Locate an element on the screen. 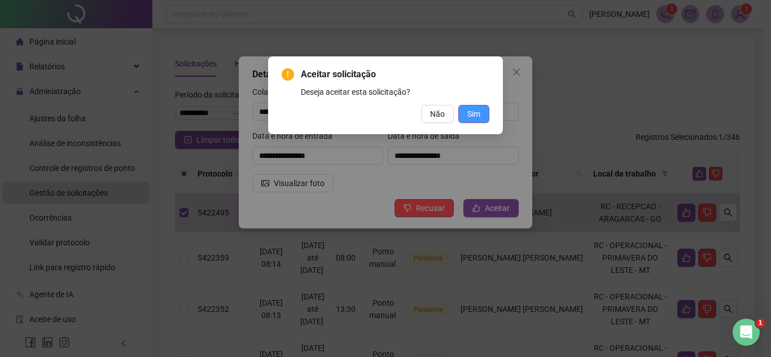  span: Aceitar solicitação is located at coordinates (395, 75).